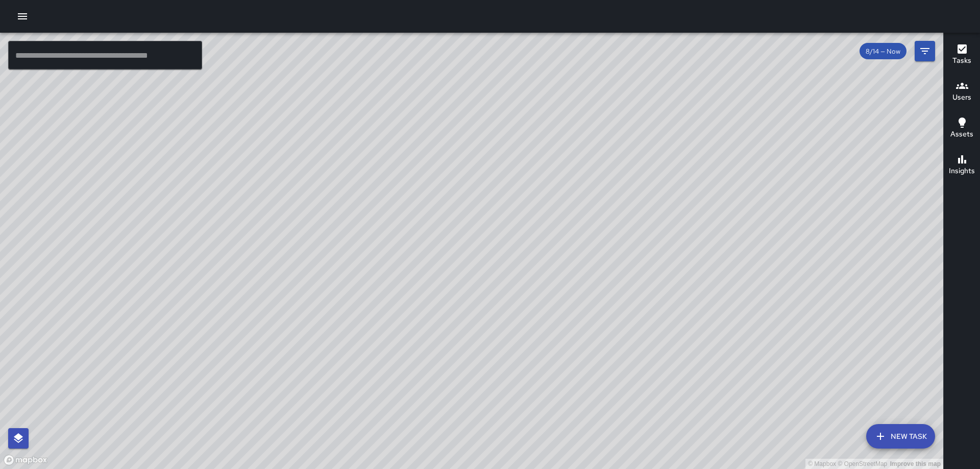  What do you see at coordinates (962, 92) in the screenshot?
I see `button: Users` at bounding box center [962, 92].